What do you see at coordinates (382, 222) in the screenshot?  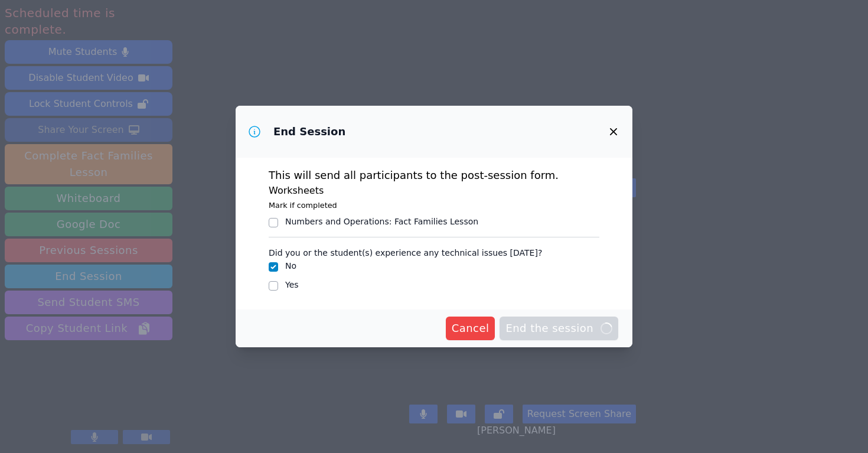 I see `div: Numbers and Operations : Fact Families Lesson` at bounding box center [382, 222].